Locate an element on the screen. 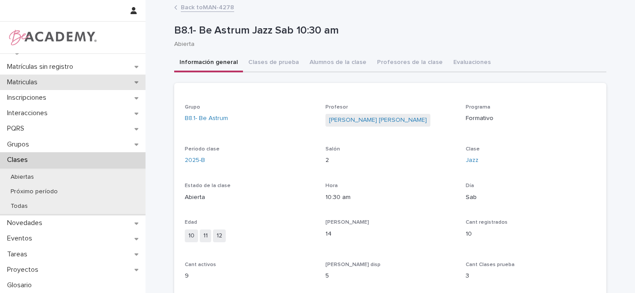  span: Período clase is located at coordinates (202, 149).